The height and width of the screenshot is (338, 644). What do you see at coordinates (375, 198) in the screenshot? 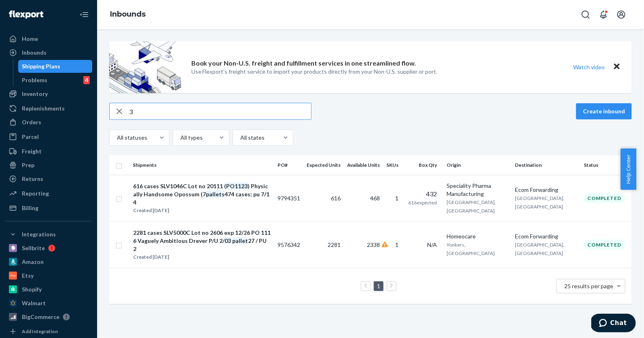
I see `span: 468` at bounding box center [375, 198].